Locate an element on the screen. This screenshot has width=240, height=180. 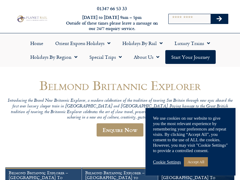
a: Special Trips is located at coordinates (106, 57).